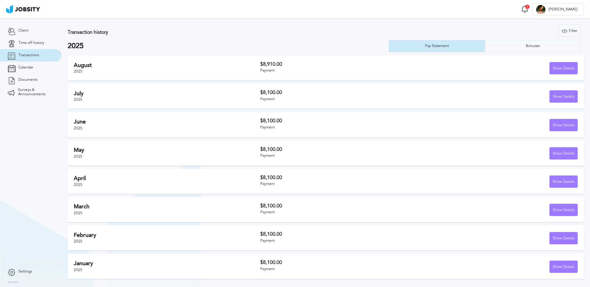 The image size is (590, 287). Describe the element at coordinates (339, 64) in the screenshot. I see `h3: $8,910.00` at that location.